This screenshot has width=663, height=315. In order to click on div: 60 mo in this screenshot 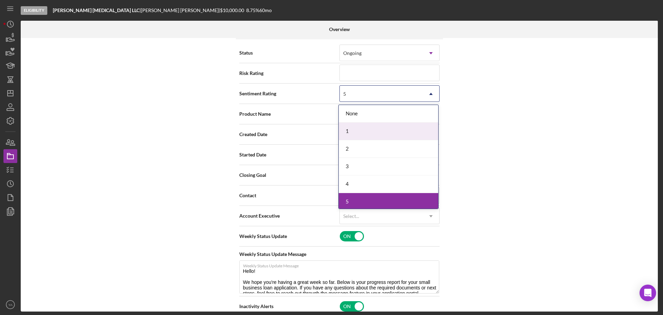, I will do `click(265, 10)`.